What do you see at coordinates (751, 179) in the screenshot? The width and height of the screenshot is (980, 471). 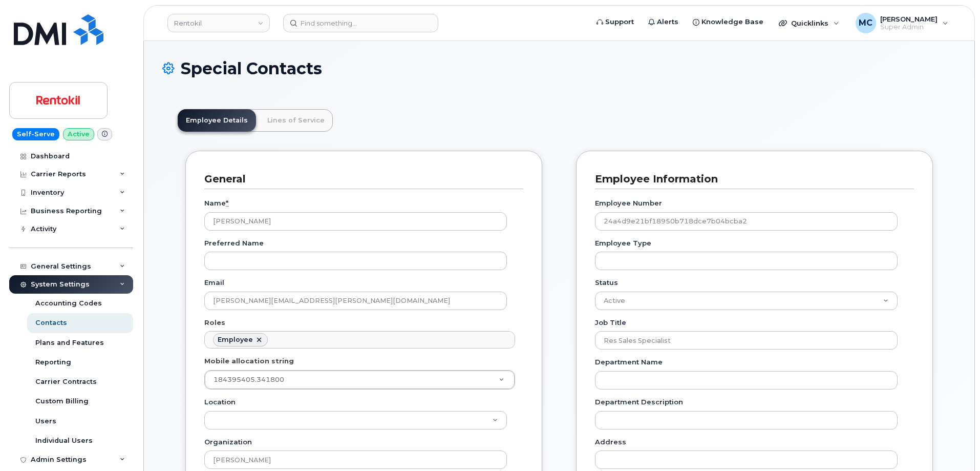 I see `h3: Employee Information` at bounding box center [751, 179].